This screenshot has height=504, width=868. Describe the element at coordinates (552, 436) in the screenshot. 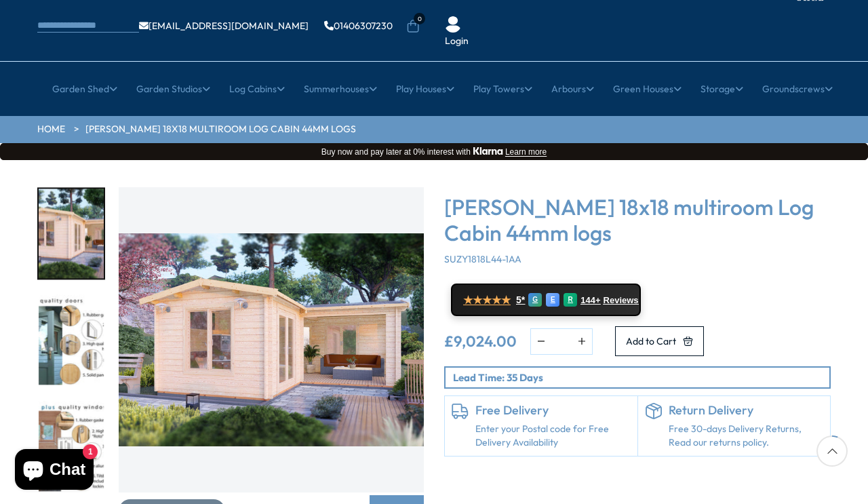

I see `a: Enter your Postal code for Free Delivery Availability` at that location.